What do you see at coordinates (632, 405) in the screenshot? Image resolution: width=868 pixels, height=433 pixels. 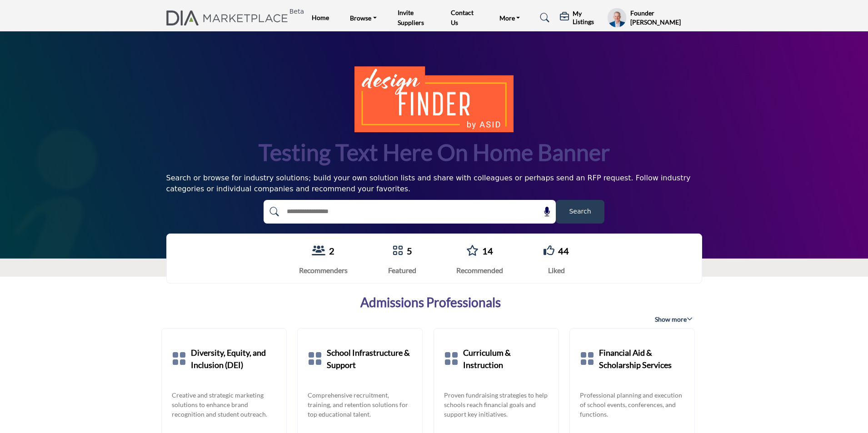 I see `p: Professional planning and execution of school events, conferences, and functions.` at bounding box center [632, 405].